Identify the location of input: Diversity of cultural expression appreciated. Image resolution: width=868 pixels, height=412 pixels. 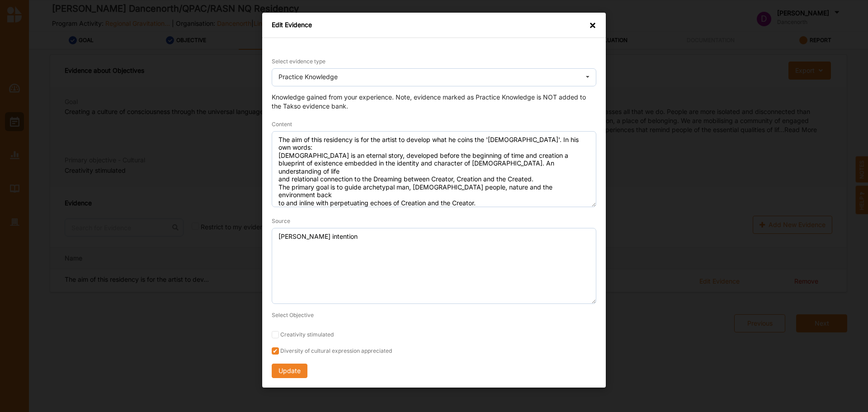
(275, 351).